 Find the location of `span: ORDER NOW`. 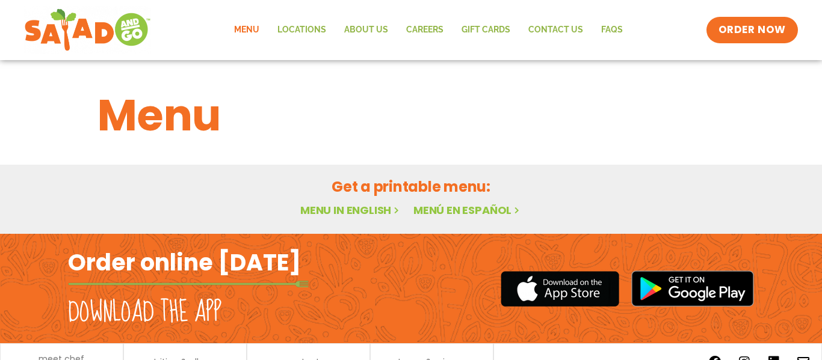

span: ORDER NOW is located at coordinates (752, 30).